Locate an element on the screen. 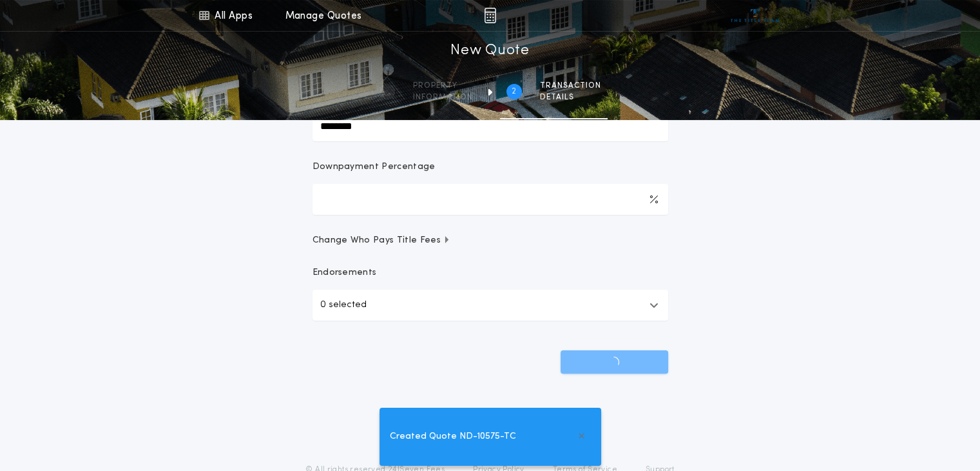 This screenshot has width=980, height=471. input: New Loan Amount is located at coordinates (491, 126).